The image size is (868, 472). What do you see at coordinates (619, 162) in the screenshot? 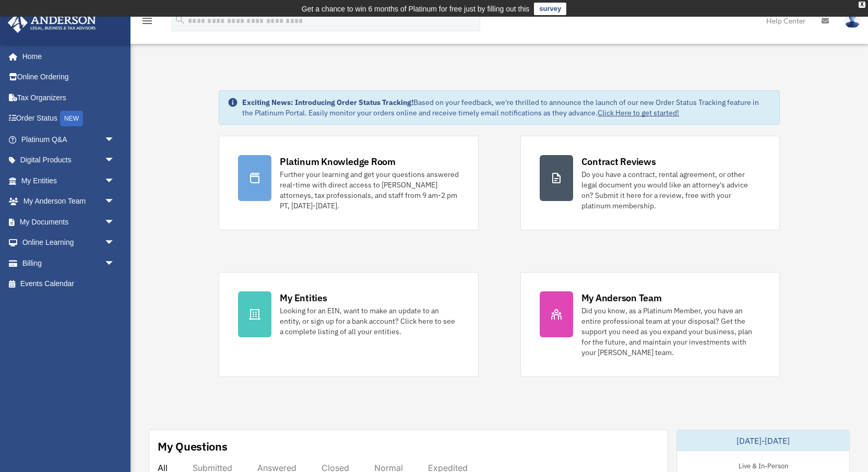
I see `div: Contract Reviews` at bounding box center [619, 162].